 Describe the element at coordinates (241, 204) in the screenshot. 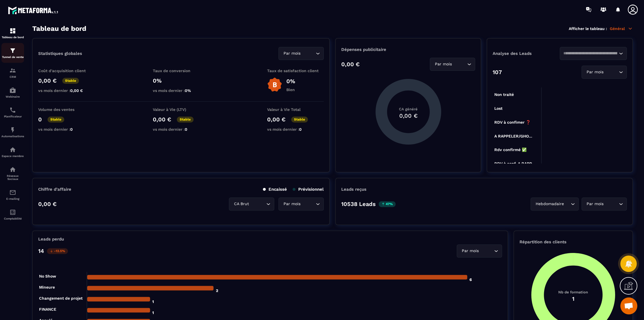

I see `span: CA Brut` at that location.